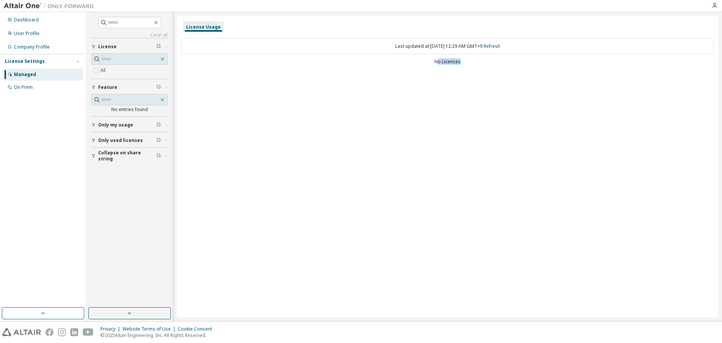 This screenshot has height=343, width=722. I want to click on button: Only used licenses, so click(129, 140).